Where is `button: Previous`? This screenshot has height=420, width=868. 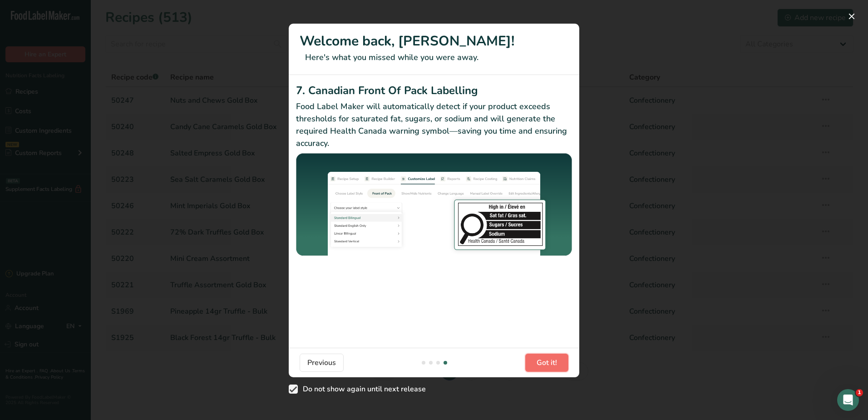
button: Previous is located at coordinates (321, 362).